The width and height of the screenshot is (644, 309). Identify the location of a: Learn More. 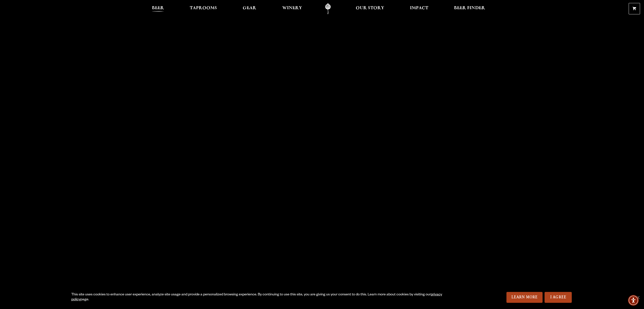
(524, 298).